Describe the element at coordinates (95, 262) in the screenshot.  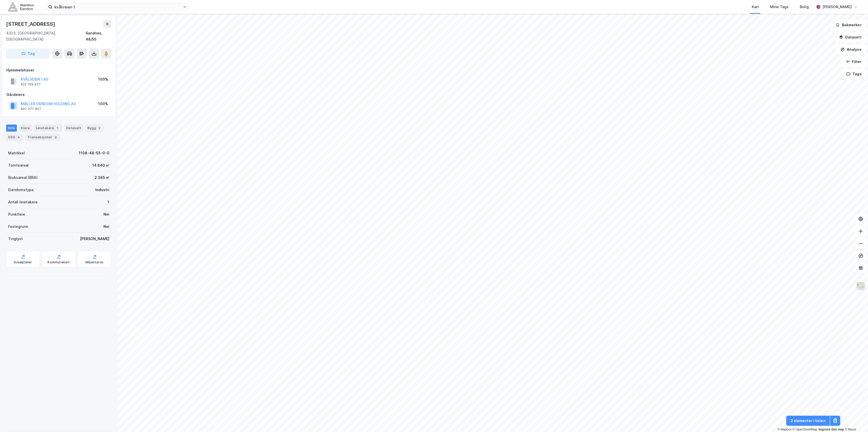
I see `div: Miljøstatus` at that location.